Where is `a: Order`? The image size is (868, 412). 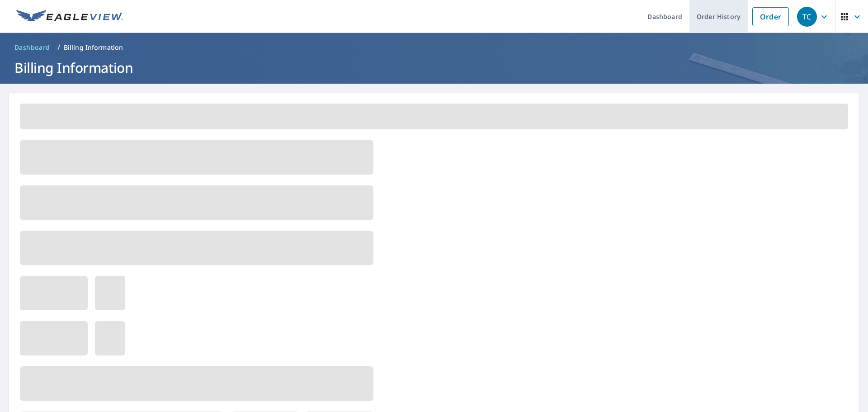
a: Order is located at coordinates (770, 17).